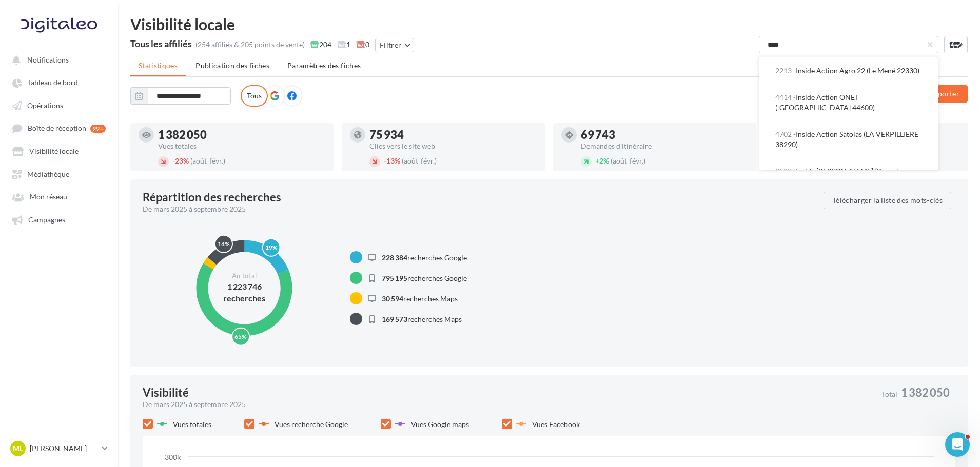 The height and width of the screenshot is (467, 980). Describe the element at coordinates (173, 457) in the screenshot. I see `text: 300k` at that location.